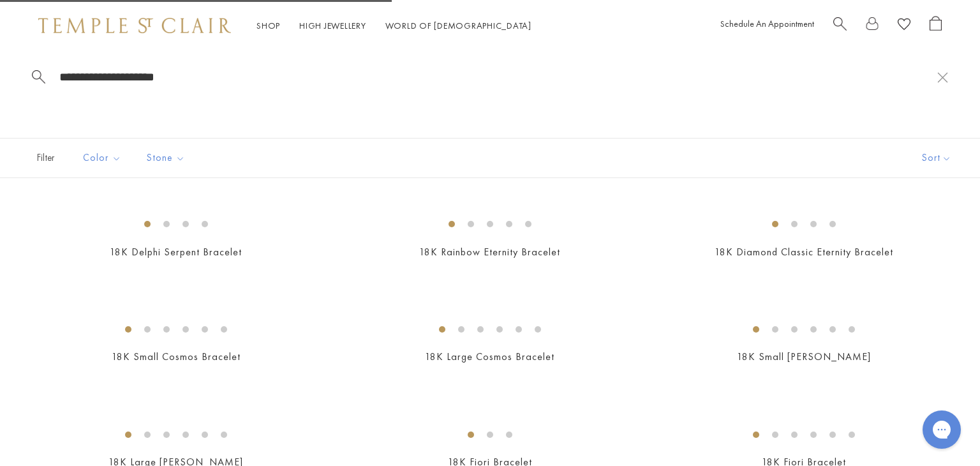  I want to click on a: View Wishlist, so click(904, 25).